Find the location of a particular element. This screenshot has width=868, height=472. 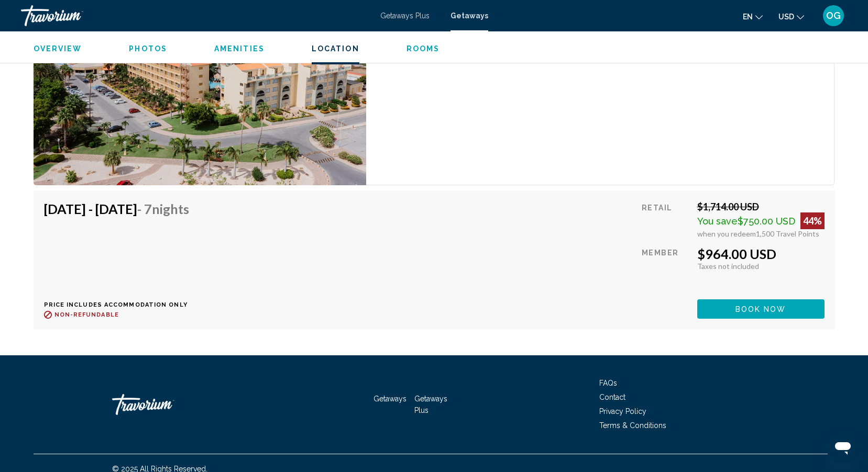

span: en is located at coordinates (748, 17).